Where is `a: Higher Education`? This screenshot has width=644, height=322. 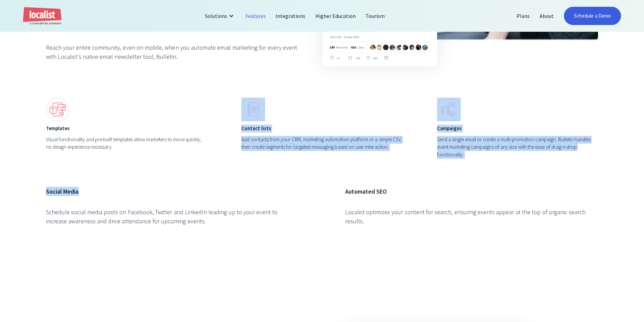 a: Higher Education is located at coordinates (336, 16).